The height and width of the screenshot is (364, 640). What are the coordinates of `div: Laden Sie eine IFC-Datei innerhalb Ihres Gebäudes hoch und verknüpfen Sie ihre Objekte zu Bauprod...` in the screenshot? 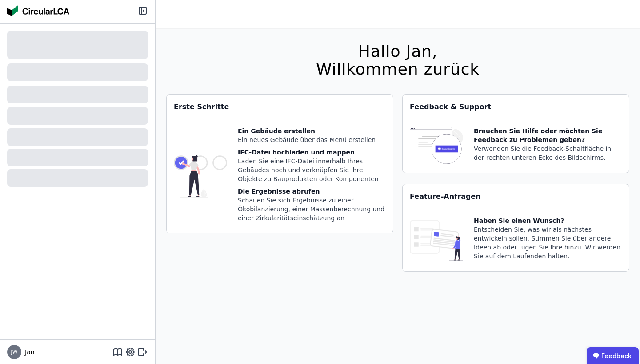 It's located at (312, 170).